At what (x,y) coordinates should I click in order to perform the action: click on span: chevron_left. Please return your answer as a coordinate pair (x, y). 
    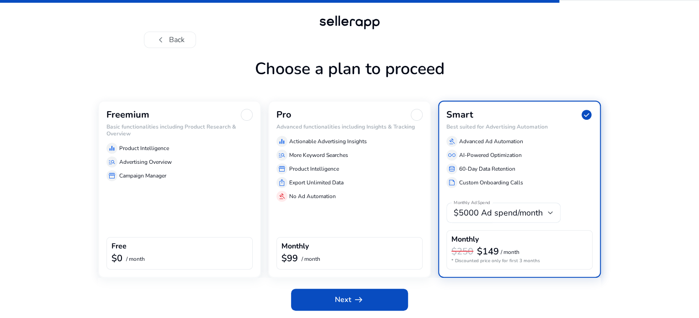
    Looking at the image, I should click on (161, 40).